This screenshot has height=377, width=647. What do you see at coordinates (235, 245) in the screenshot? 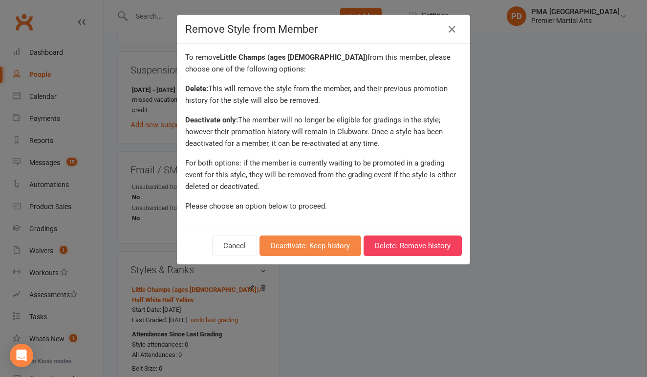
I see `button: Cancel` at bounding box center [235, 245].